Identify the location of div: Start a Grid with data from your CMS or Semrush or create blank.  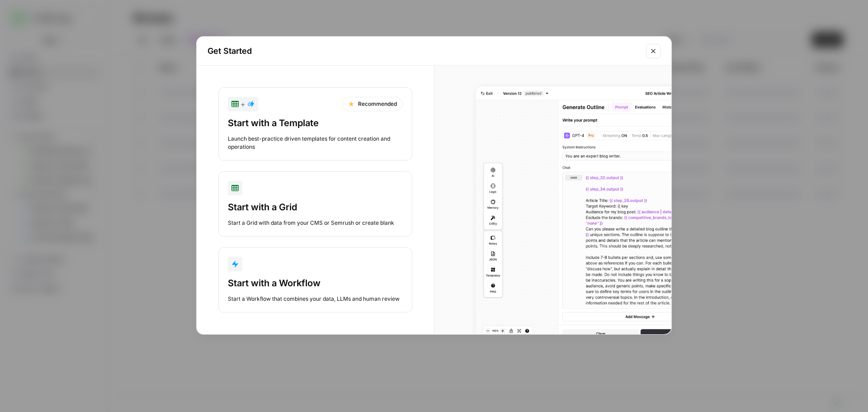
(315, 223).